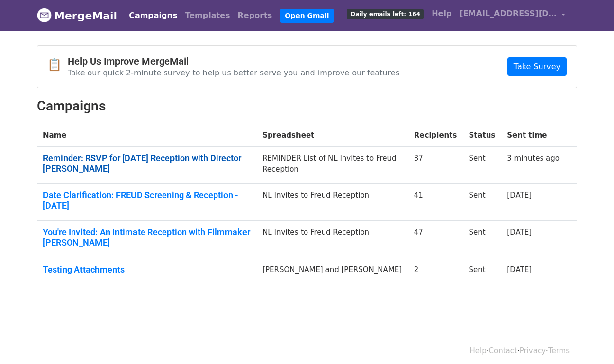 The image size is (614, 364). I want to click on p: Take our quick 2-minute survey to help us better serve you and improve our features, so click(233, 72).